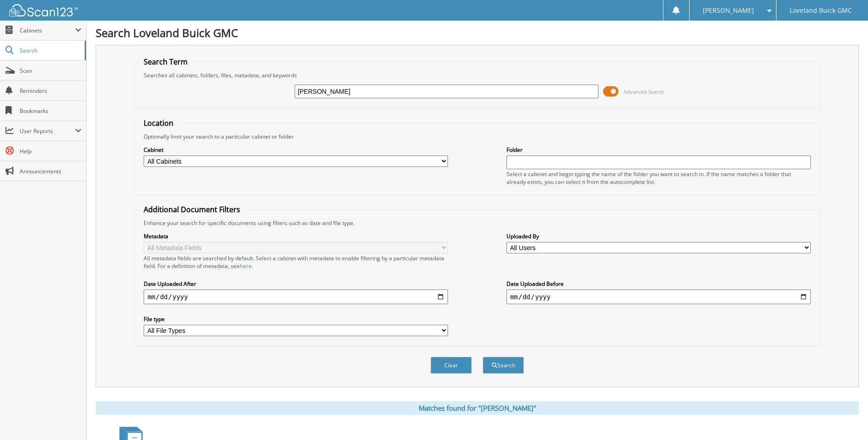  What do you see at coordinates (159, 123) in the screenshot?
I see `legend: Location` at bounding box center [159, 123].